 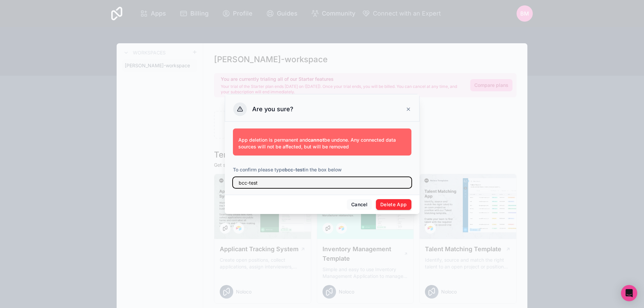 I want to click on strong: cannot, so click(x=316, y=140).